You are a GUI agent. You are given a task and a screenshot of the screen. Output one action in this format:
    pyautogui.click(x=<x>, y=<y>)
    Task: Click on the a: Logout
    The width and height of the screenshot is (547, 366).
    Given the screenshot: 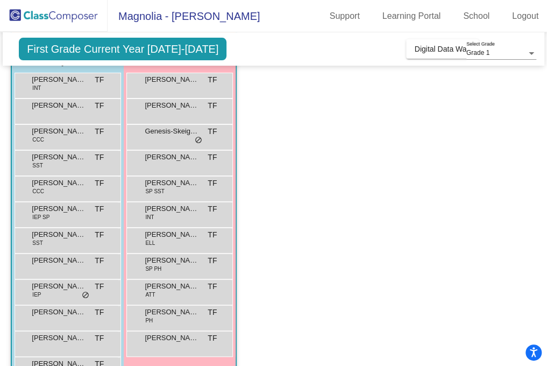 What is the action you would take?
    pyautogui.click(x=525, y=16)
    